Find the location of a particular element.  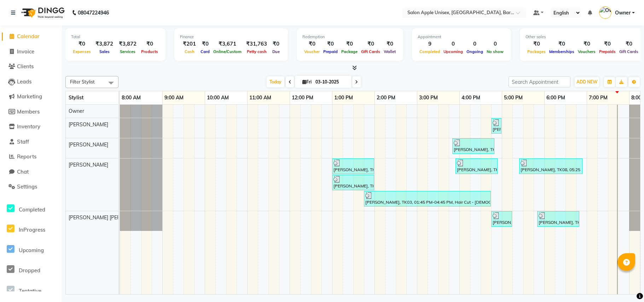

span: Calendar is located at coordinates (28, 36).